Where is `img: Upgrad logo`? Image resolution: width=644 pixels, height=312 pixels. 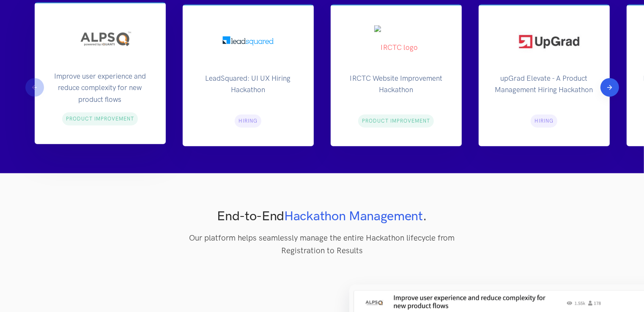 img: Upgrad logo is located at coordinates (550, 41).